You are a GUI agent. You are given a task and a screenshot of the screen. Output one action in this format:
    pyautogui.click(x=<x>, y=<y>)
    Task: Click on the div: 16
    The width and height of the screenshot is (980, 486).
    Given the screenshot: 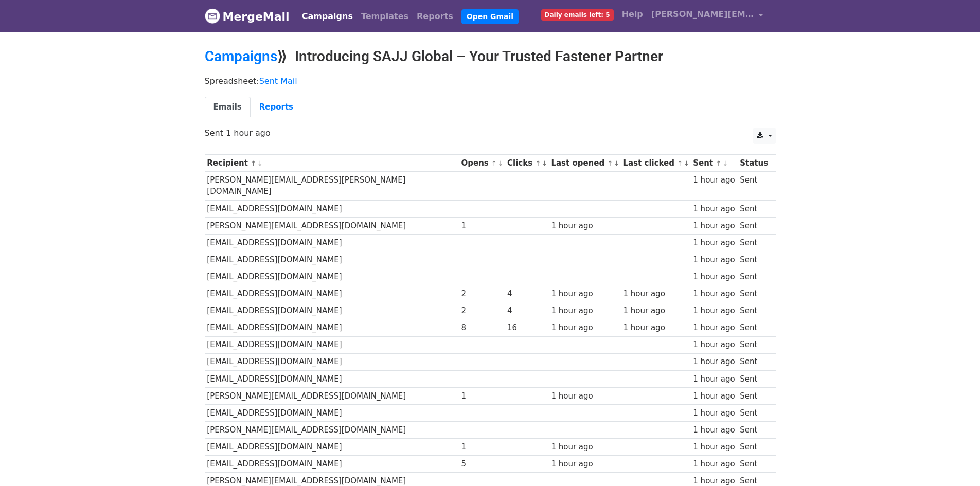 What is the action you would take?
    pyautogui.click(x=527, y=328)
    